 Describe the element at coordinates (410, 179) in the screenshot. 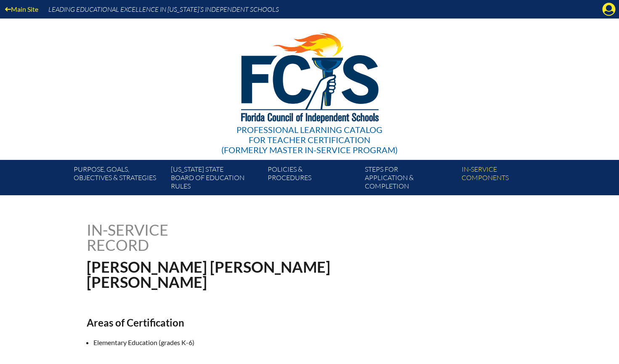

I see `a: Steps forapplication & completion` at that location.